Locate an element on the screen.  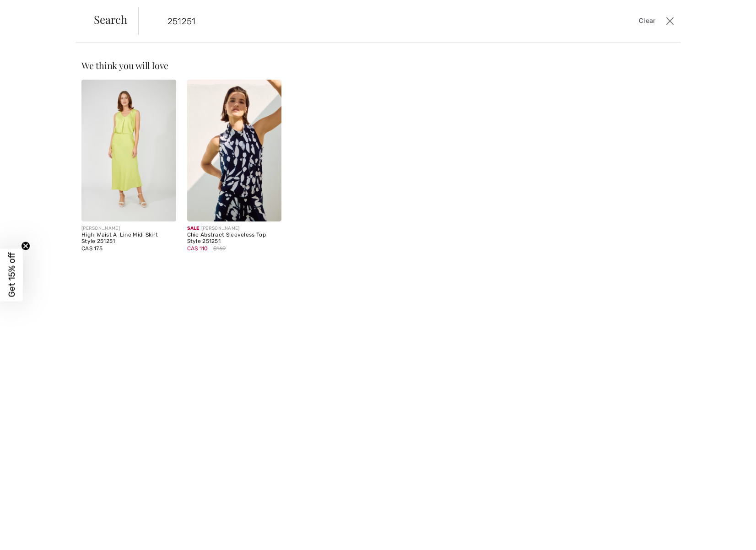
a: High-Waist A-Line Midi Skirt Style 251251. Kiwi is located at coordinates (128, 151).